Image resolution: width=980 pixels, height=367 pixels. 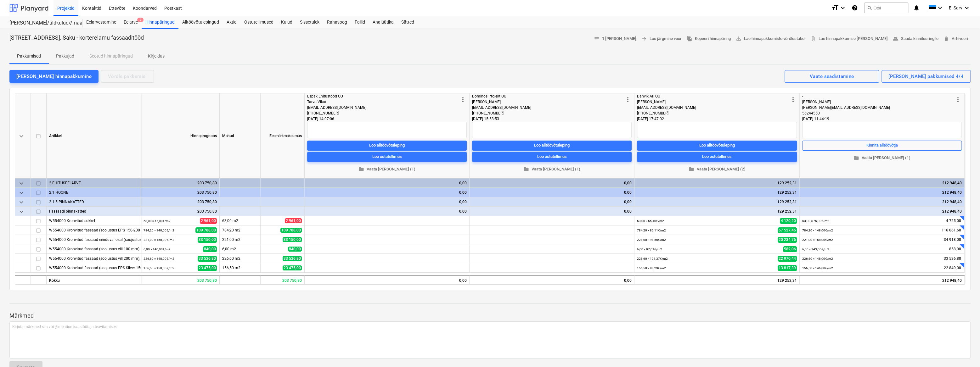 I want to click on small: 156,50 × 150,00€ / m2, so click(x=159, y=268).